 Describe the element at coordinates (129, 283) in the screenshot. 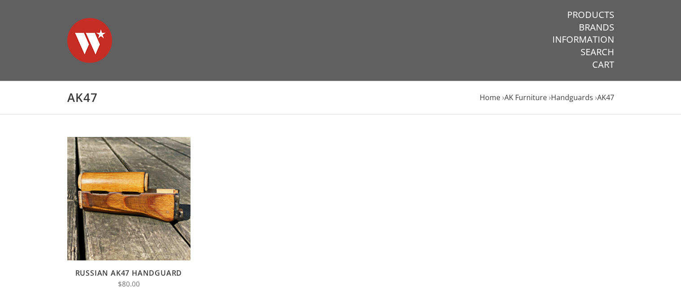

I see `span: $80.00` at that location.